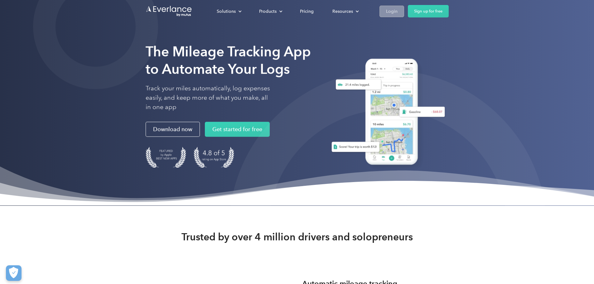  What do you see at coordinates (237, 129) in the screenshot?
I see `a: Get started for free` at bounding box center [237, 129].